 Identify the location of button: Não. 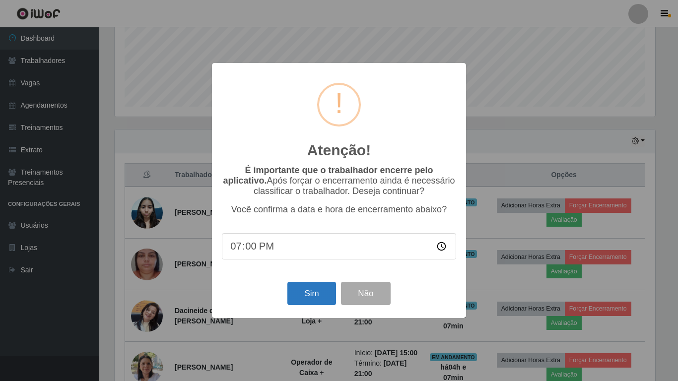
(365, 293).